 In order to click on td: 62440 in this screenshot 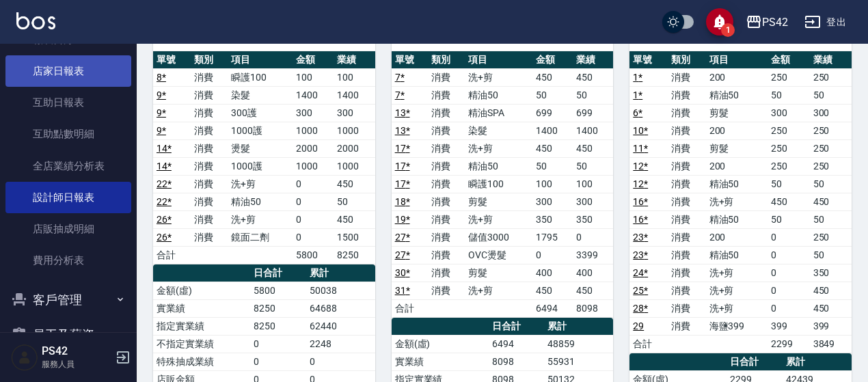, I will do `click(340, 326)`.